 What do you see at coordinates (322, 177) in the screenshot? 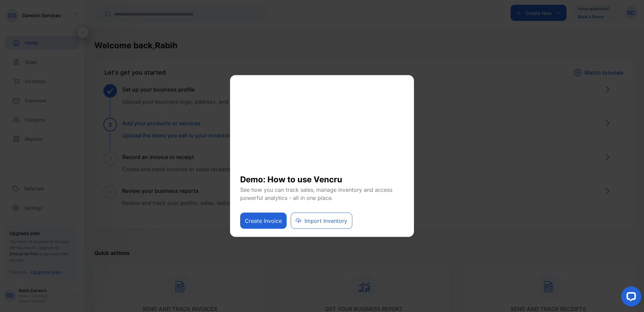
I see `h1: Demo: How to use Vencru` at bounding box center [322, 177].